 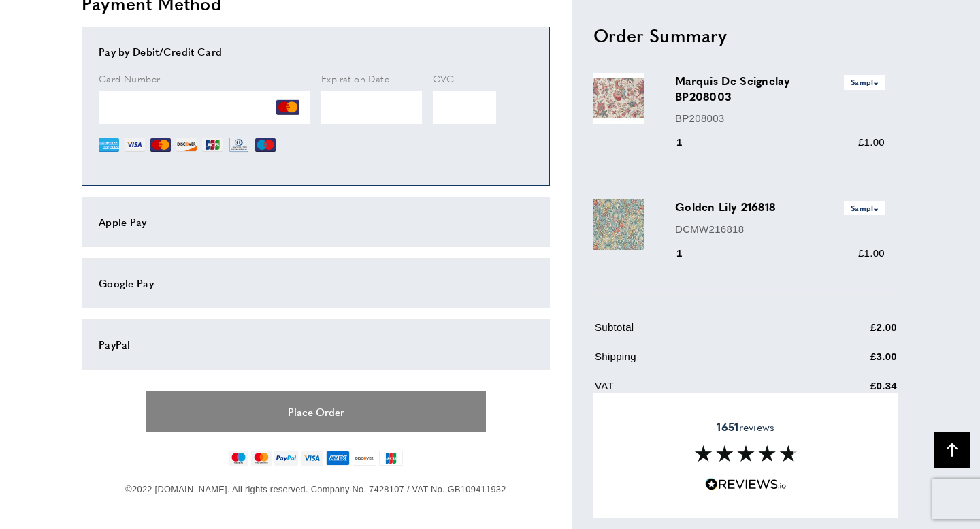 I want to click on div: Apple Pay, so click(x=316, y=222).